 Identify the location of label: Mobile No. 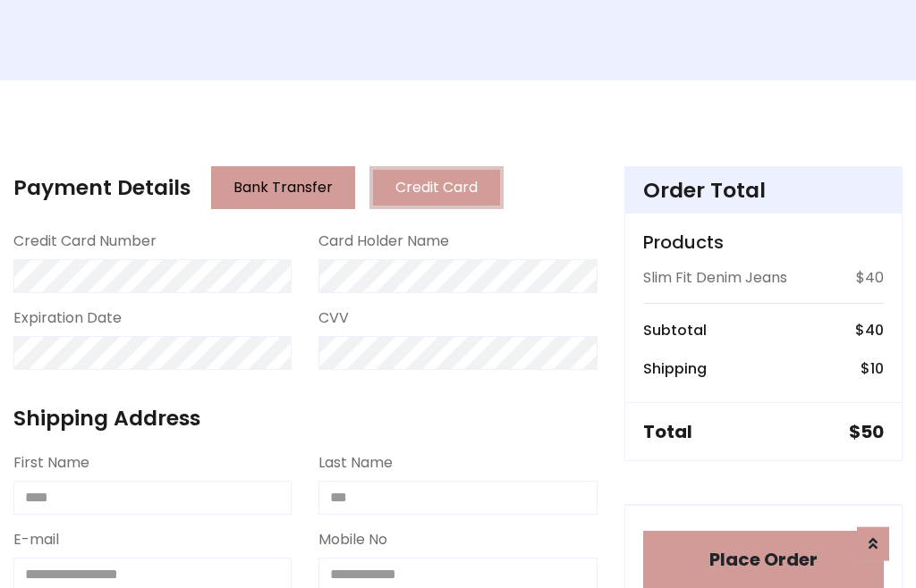
(352, 540).